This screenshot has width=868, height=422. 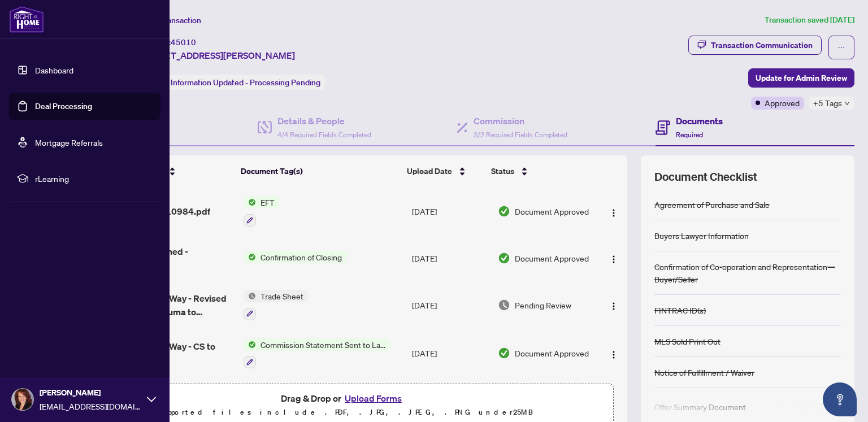 What do you see at coordinates (301, 257) in the screenshot?
I see `span: Confirmation of Closing` at bounding box center [301, 257].